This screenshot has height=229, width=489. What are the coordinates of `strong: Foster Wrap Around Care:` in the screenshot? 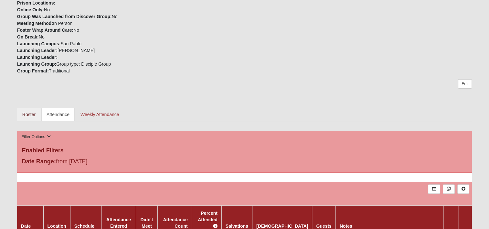 It's located at (45, 30).